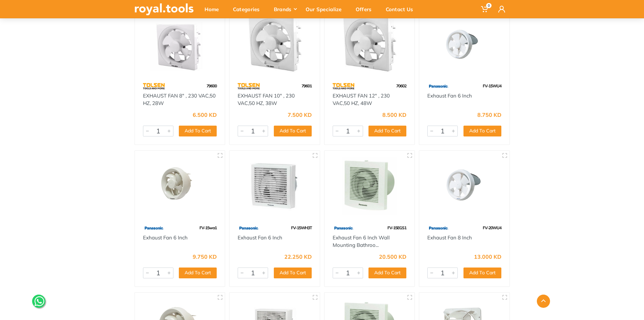  I want to click on span: FV-20WU4, so click(492, 228).